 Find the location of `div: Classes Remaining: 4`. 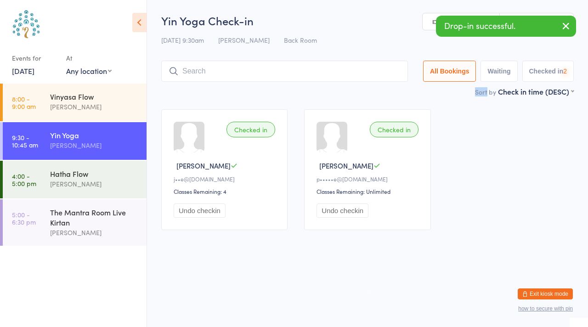

div: Classes Remaining: 4 is located at coordinates (226, 191).